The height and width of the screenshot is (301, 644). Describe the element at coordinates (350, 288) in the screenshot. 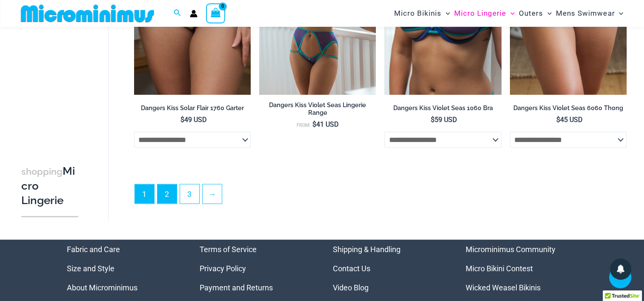

I see `a: Video Blog` at that location.